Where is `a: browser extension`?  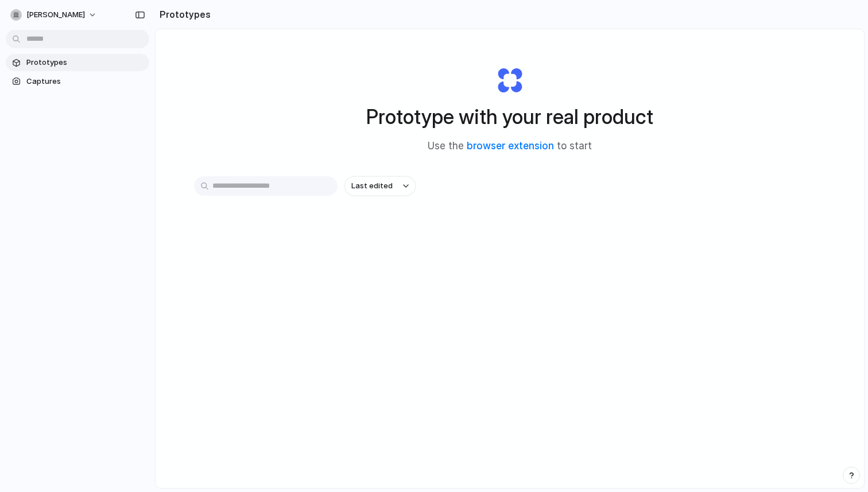 a: browser extension is located at coordinates (511, 146).